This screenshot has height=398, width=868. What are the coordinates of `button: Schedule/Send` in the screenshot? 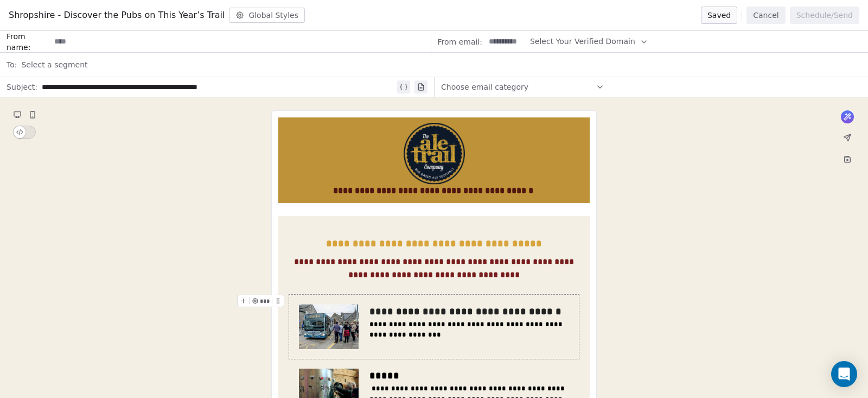 It's located at (825, 15).